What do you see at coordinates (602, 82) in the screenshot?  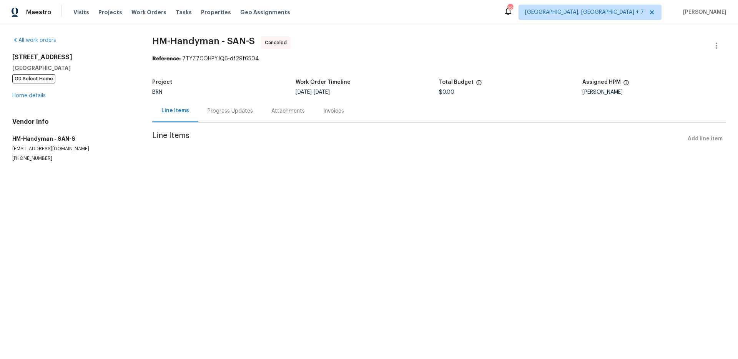 I see `h5: Assigned HPM` at bounding box center [602, 82].